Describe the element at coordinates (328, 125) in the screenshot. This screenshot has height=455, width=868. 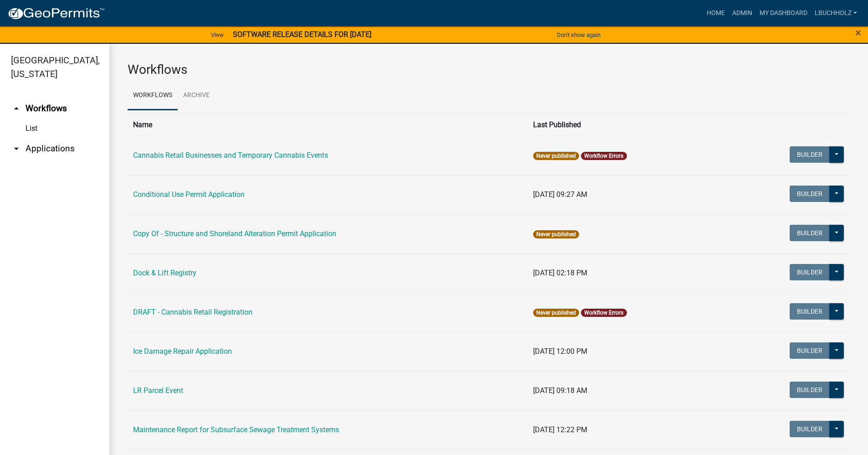
I see `th: Name` at that location.